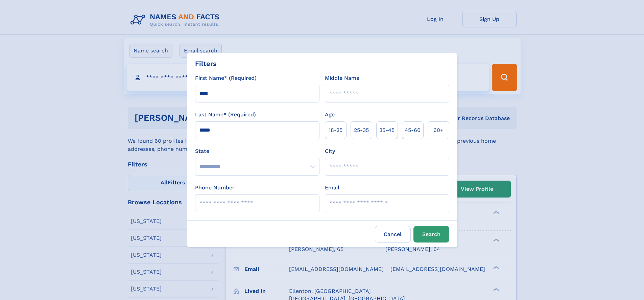  What do you see at coordinates (439, 130) in the screenshot?
I see `span: 60+` at bounding box center [439, 130].